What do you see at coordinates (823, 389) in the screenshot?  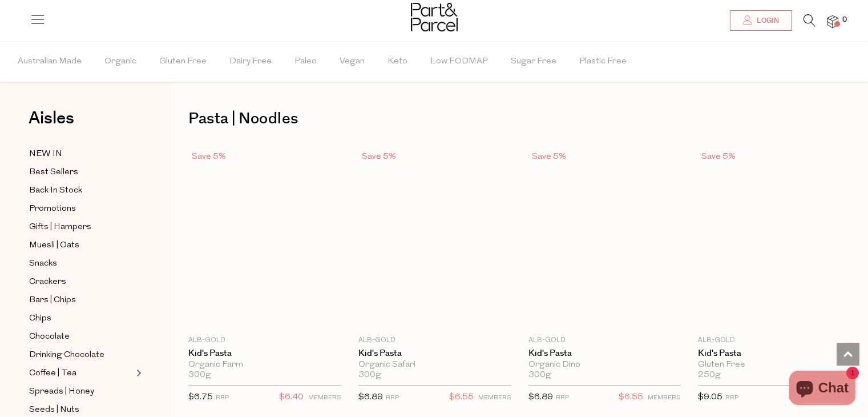 I see `inbox-online-store-chat: Shopify online store chat` at bounding box center [823, 389].